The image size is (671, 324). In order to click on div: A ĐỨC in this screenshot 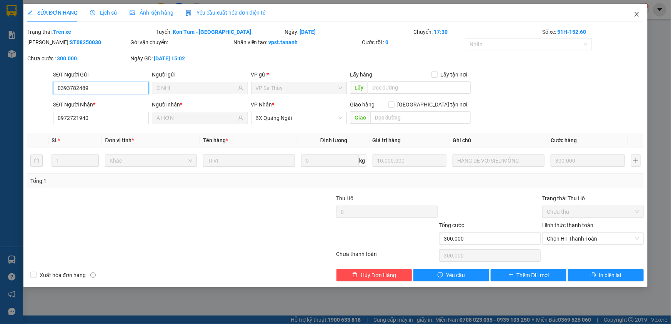, I will do `click(97, 30)`.